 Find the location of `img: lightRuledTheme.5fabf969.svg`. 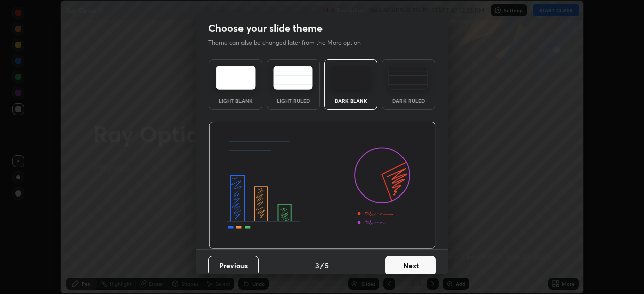

img: lightRuledTheme.5fabf969.svg is located at coordinates (293, 78).